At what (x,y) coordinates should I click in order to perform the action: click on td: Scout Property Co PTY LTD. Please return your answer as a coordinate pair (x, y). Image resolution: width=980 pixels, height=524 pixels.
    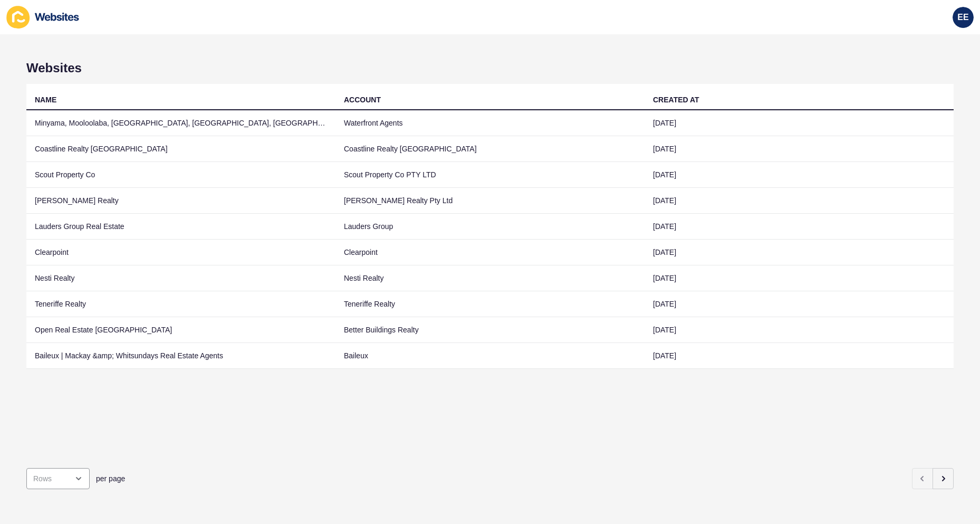
    Looking at the image, I should click on (490, 174).